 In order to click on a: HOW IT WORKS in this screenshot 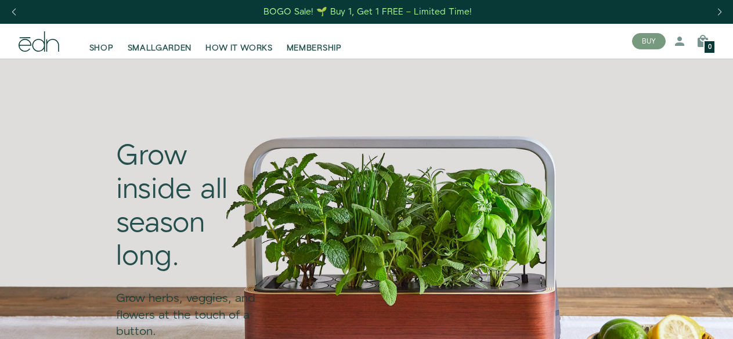, I will do `click(239, 41)`.